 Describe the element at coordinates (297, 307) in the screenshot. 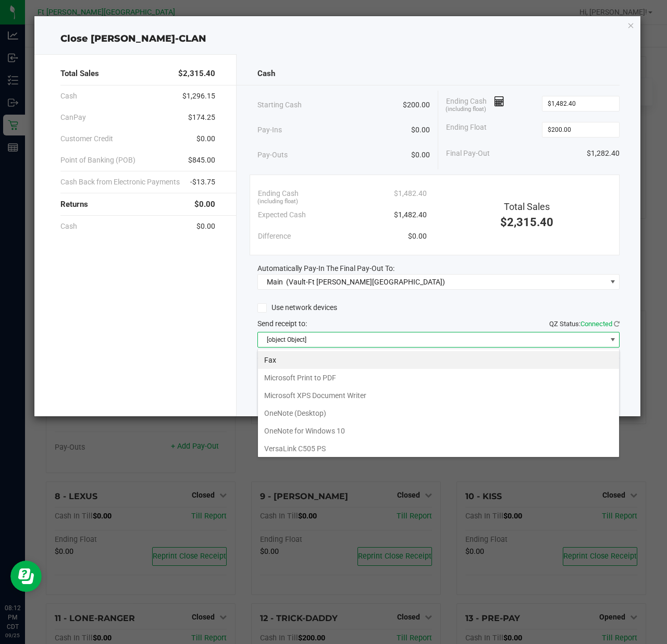

I see `label: Use network devices` at that location.